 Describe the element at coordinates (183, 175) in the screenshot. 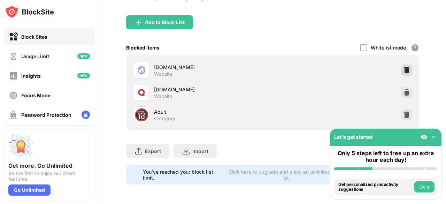

I see `div: You’ve reached your block list limit.` at that location.